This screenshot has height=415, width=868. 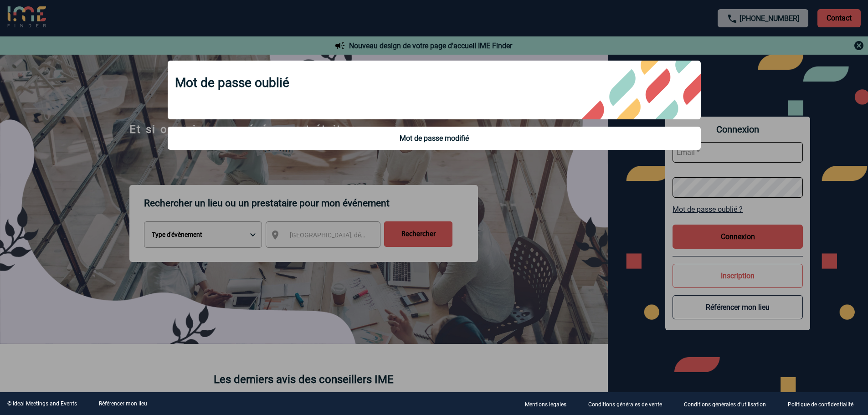 What do you see at coordinates (549, 404) in the screenshot?
I see `a: Mentions légales` at bounding box center [549, 404].